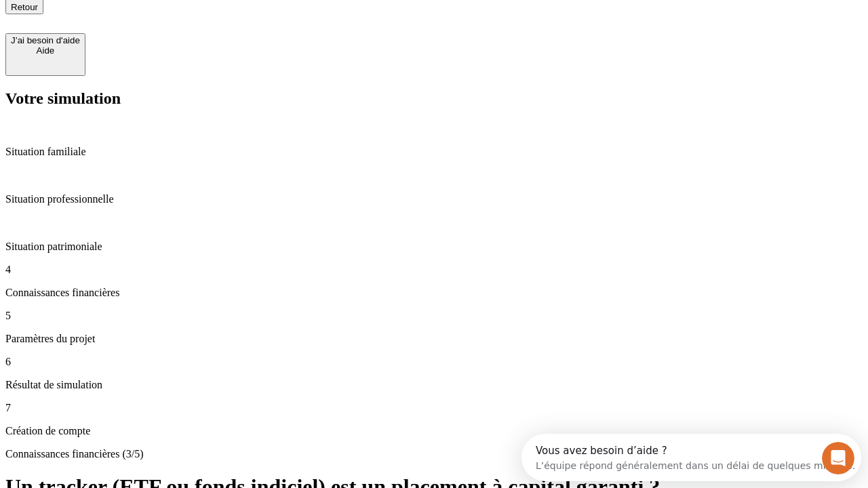 The image size is (868, 488). What do you see at coordinates (434, 270) in the screenshot?
I see `p: 4` at bounding box center [434, 270].